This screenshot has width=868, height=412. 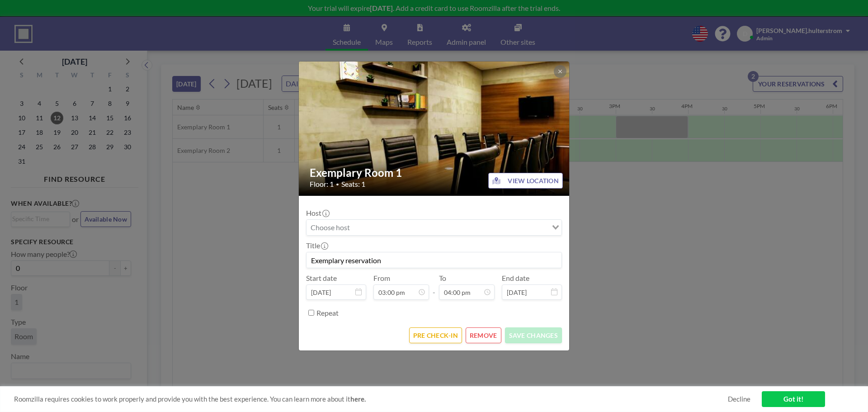 I want to click on a: here., so click(x=358, y=399).